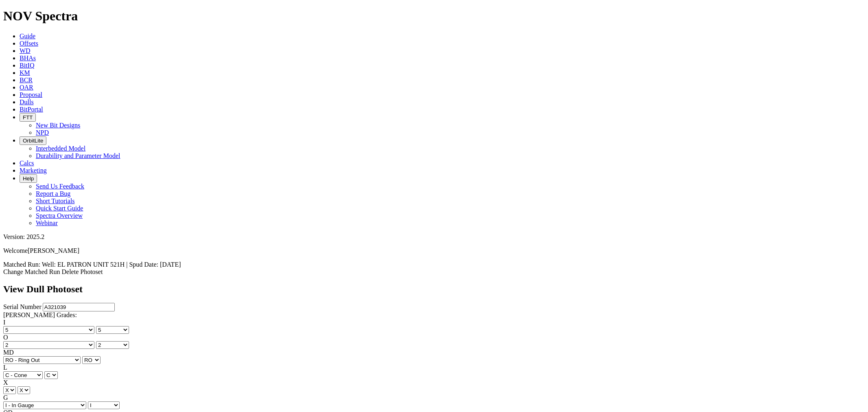 The height and width of the screenshot is (412, 868). What do you see at coordinates (25, 50) in the screenshot?
I see `span: WD` at bounding box center [25, 50].